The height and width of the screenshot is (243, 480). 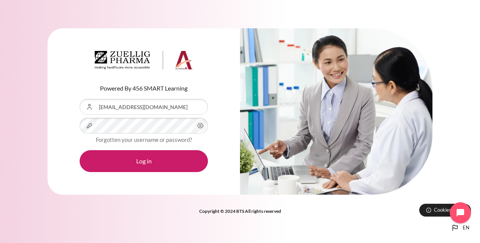 What do you see at coordinates (144, 88) in the screenshot?
I see `p: Powered By 456 SMART Learning` at bounding box center [144, 88].